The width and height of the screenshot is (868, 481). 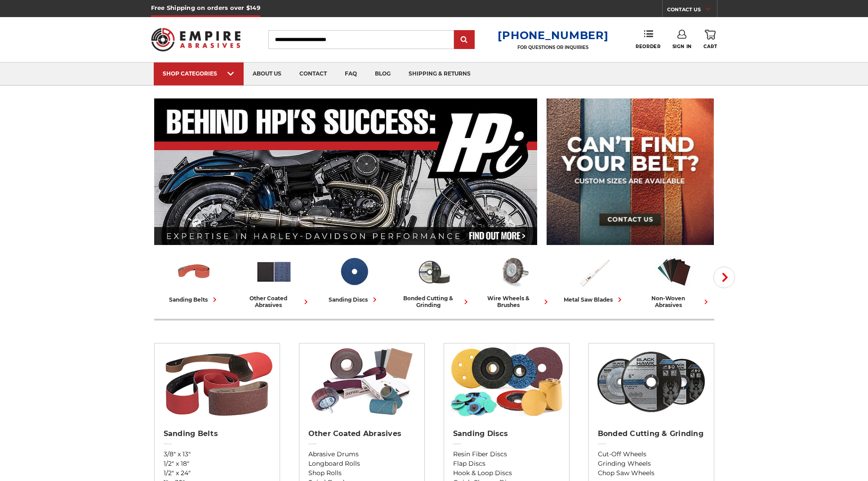 What do you see at coordinates (362, 434) in the screenshot?
I see `h2: Other Coated Abrasives` at bounding box center [362, 434].